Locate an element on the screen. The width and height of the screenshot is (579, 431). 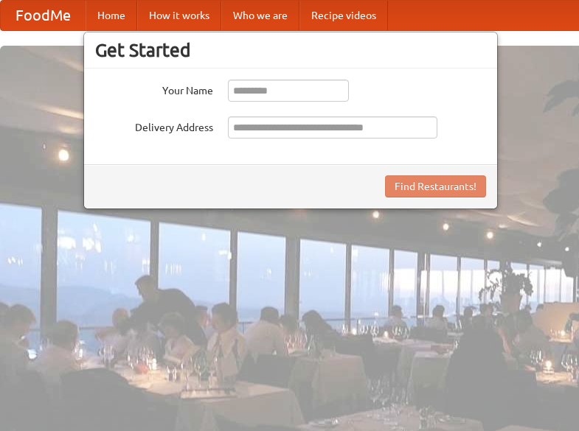
a: Who we are is located at coordinates (260, 15).